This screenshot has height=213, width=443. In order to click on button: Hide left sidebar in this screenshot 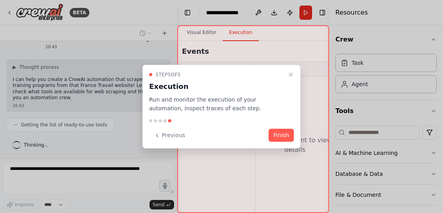, I will do `click(187, 13)`.